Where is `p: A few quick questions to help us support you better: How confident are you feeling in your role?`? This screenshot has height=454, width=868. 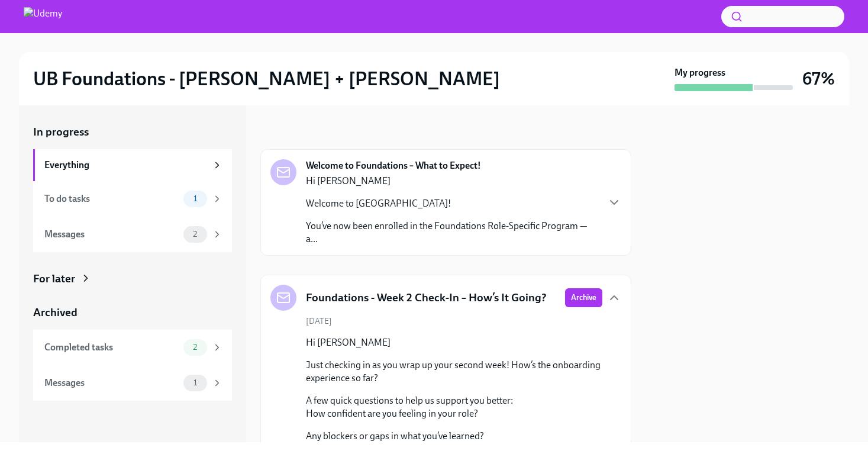 p: A few quick questions to help us support you better: How confident are you feeling in your role? is located at coordinates (454, 407).